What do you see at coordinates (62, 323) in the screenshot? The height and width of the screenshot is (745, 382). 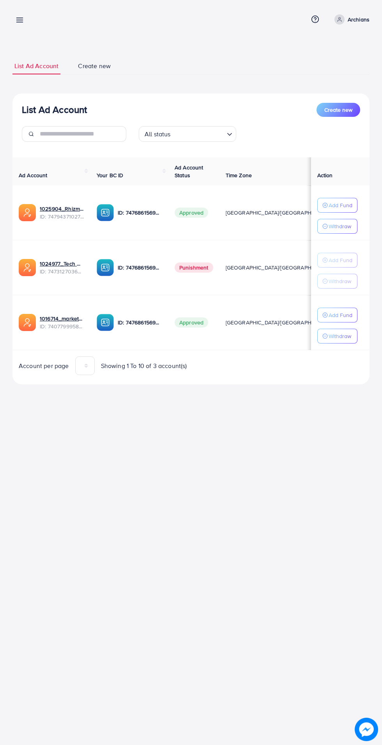 I see `div: <span class='underline'>1016714_marketbay_1724762849692</span></br>7407799958096789521` at bounding box center [62, 323].